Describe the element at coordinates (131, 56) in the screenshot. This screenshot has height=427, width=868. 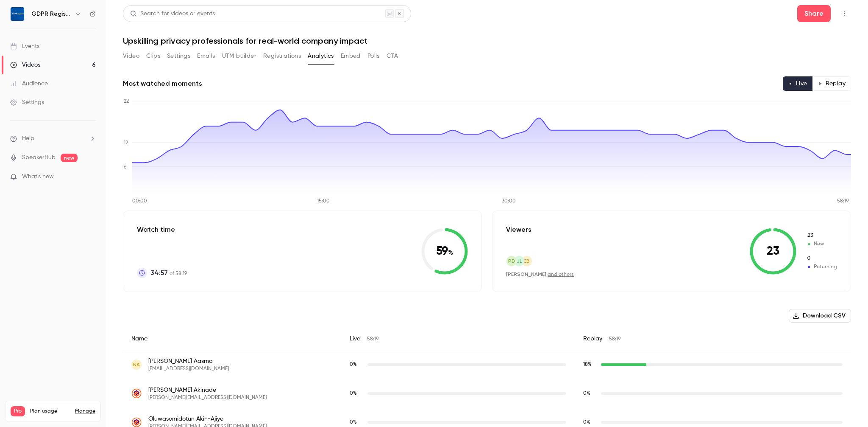
I see `button: Video` at that location.